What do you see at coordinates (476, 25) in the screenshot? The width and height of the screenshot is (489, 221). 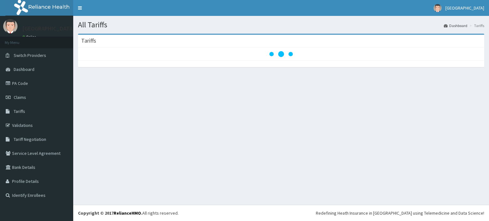 I see `li: Tariffs` at bounding box center [476, 25].